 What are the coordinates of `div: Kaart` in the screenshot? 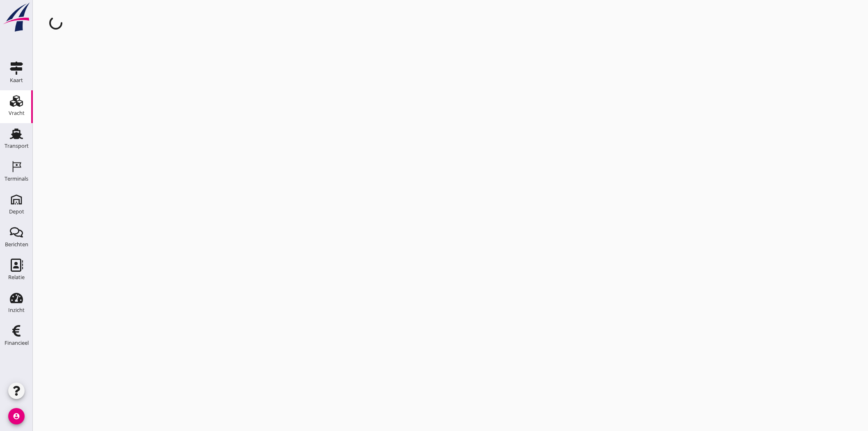 It's located at (16, 80).